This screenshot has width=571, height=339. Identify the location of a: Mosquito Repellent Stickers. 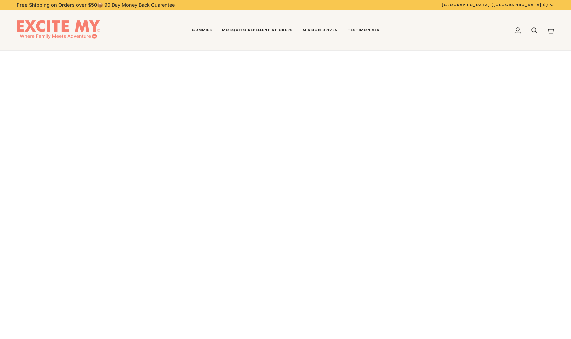
(258, 30).